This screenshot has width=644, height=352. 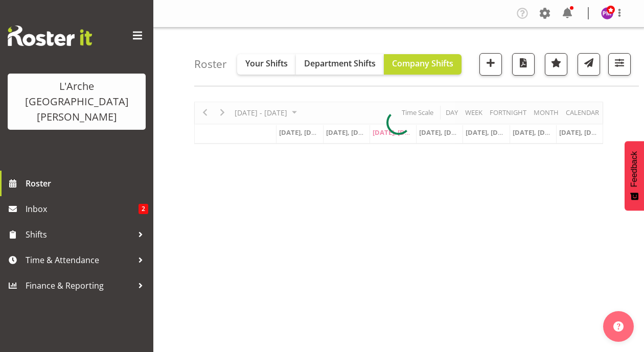 What do you see at coordinates (620, 65) in the screenshot?
I see `button: Filter Shifts` at bounding box center [620, 65].